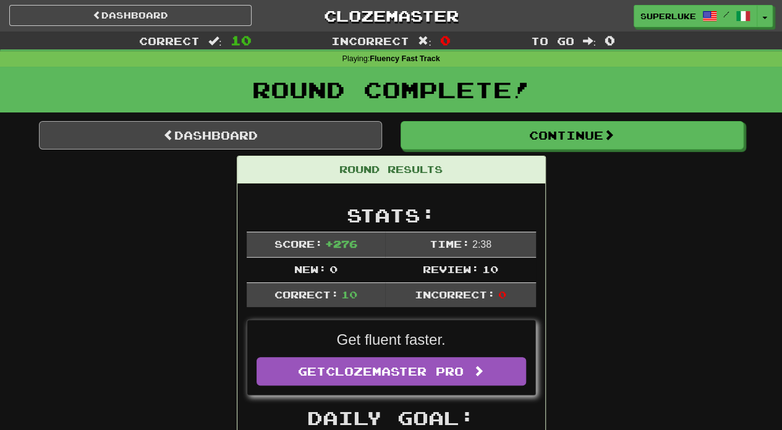  I want to click on span: To go, so click(552, 41).